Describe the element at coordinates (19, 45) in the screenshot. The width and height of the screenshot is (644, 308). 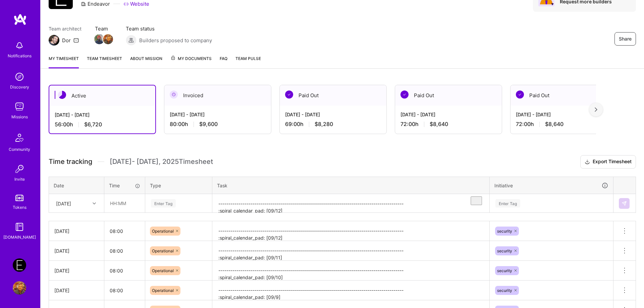
I see `img: bell` at that location.